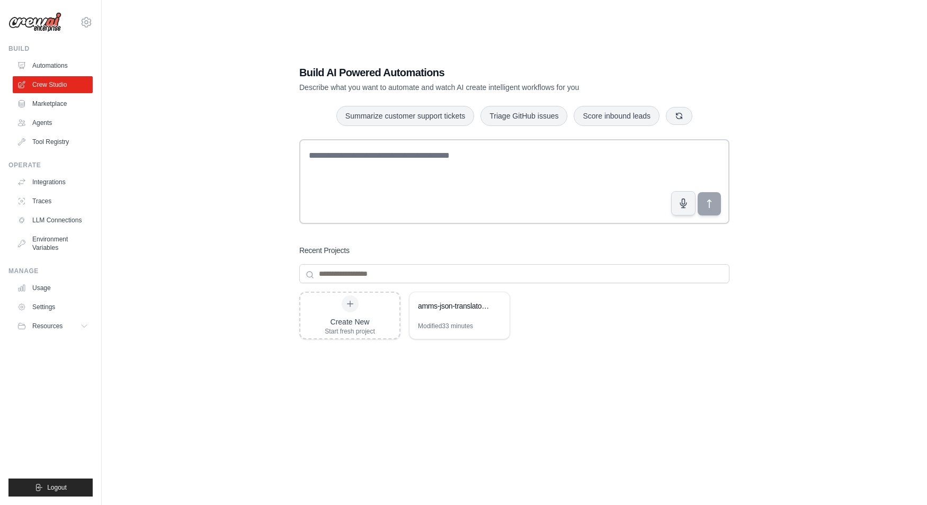  Describe the element at coordinates (683, 203) in the screenshot. I see `button: Click to speak your automation idea` at that location.